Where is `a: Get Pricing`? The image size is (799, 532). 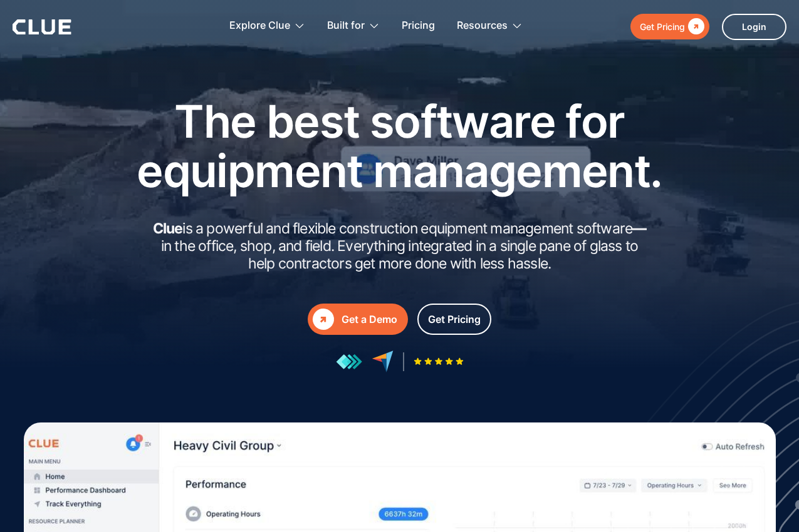 a: Get Pricing is located at coordinates (670, 26).